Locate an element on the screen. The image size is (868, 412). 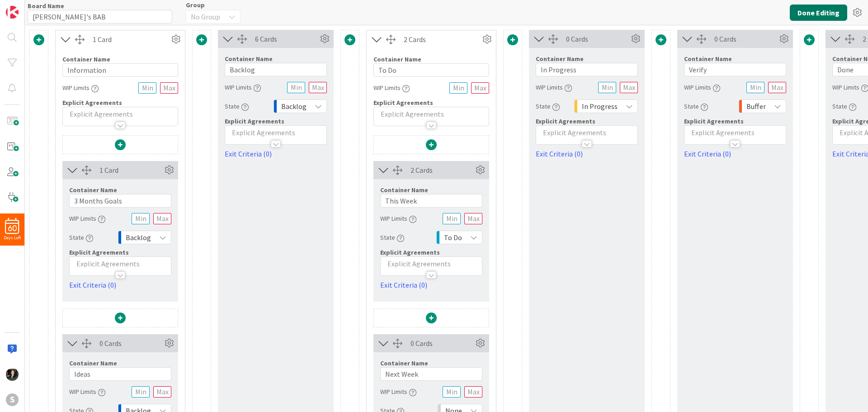
div: S is located at coordinates (12, 400).